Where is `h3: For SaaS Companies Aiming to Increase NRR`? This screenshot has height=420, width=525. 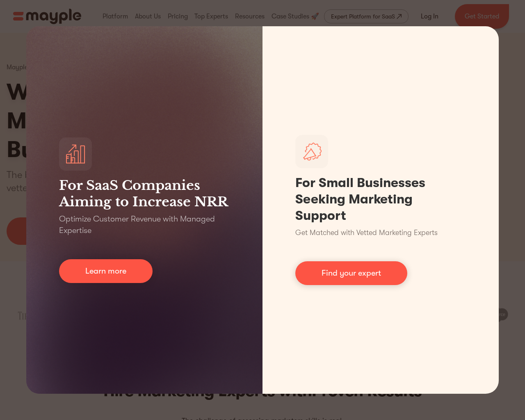
h3: For SaaS Companies Aiming to Increase NRR is located at coordinates (144, 194).